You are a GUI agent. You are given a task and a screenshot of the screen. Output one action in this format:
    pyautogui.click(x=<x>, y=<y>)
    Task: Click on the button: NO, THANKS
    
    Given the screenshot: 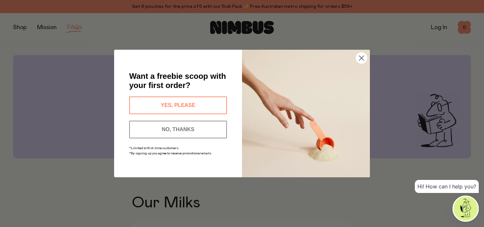 What is the action you would take?
    pyautogui.click(x=178, y=130)
    